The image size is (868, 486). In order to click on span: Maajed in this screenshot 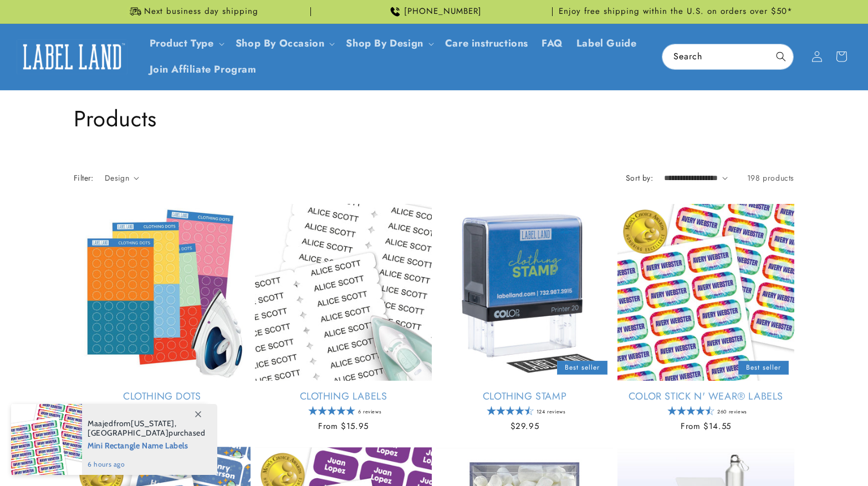, I will do `click(101, 424)`.